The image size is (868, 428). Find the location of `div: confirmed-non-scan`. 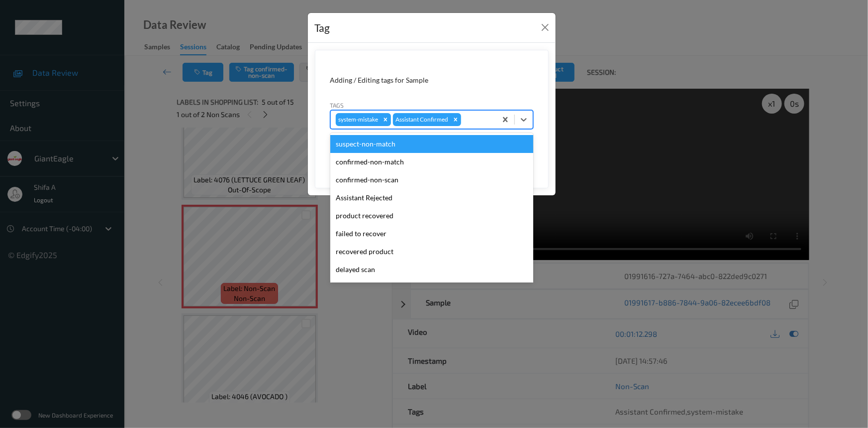

div: confirmed-non-scan is located at coordinates (432, 180).